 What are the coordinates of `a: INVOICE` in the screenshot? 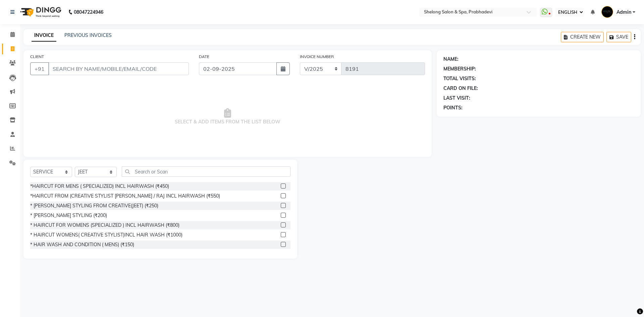 It's located at (44, 35).